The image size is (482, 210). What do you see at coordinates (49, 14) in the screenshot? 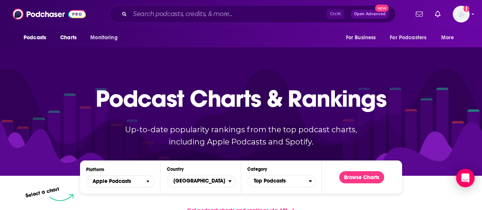
I see `a: Podchaser - Follow, Share and Rate Podcasts` at bounding box center [49, 14].